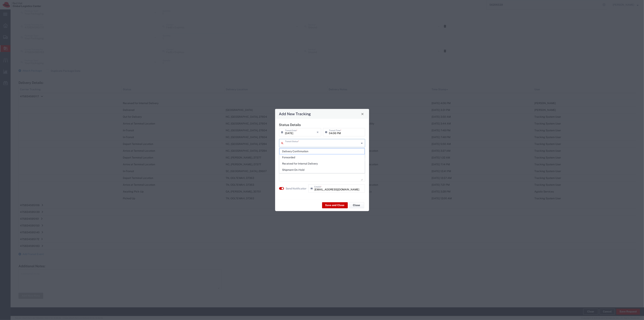 This screenshot has height=320, width=644. I want to click on span: Received for Internal Delivery, so click(322, 163).